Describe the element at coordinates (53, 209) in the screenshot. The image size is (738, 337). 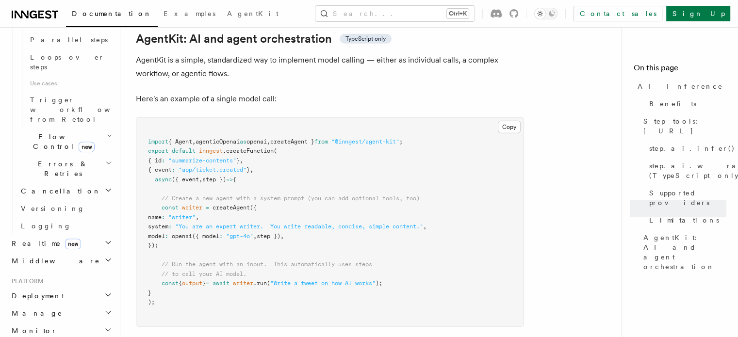
I see `span: Versioning` at that location.